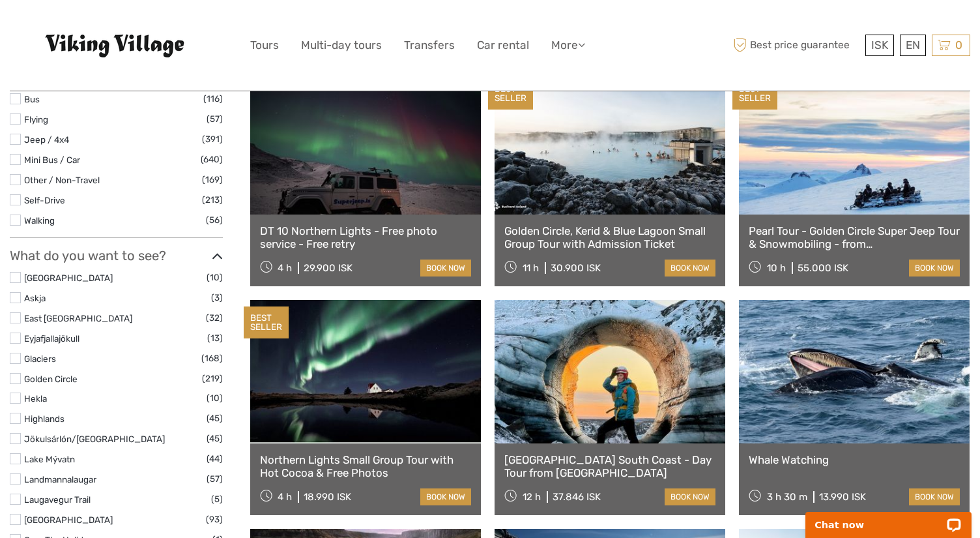 This screenshot has width=980, height=538. I want to click on span: (3), so click(217, 297).